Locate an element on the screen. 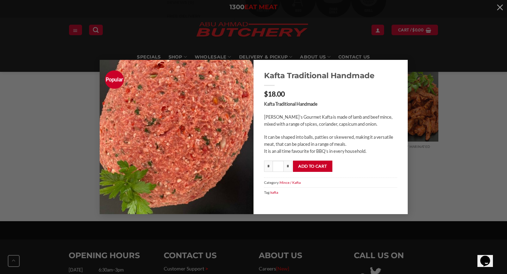 This screenshot has width=507, height=274. bdi: 18.00 is located at coordinates (274, 94).